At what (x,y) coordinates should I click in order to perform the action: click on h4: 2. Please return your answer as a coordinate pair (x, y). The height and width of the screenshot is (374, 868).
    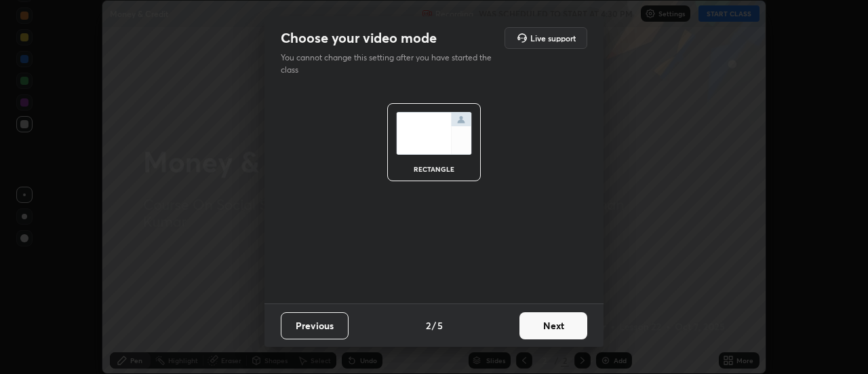
    Looking at the image, I should click on (428, 325).